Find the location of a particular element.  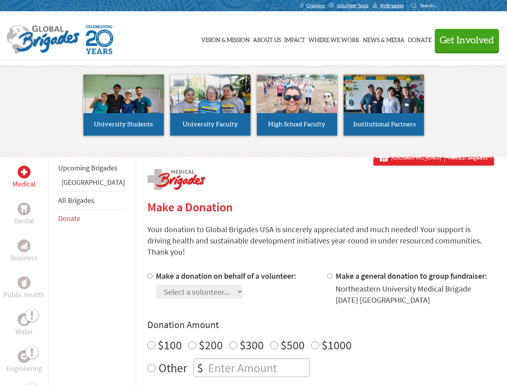

p: Engineering is located at coordinates (24, 369).